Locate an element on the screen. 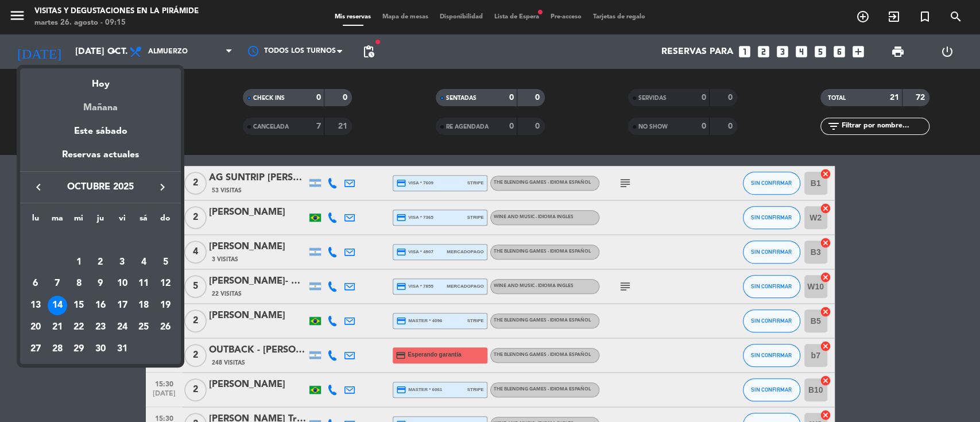 The width and height of the screenshot is (980, 422). td: 23 de octubre de 2025 is located at coordinates (100, 327).